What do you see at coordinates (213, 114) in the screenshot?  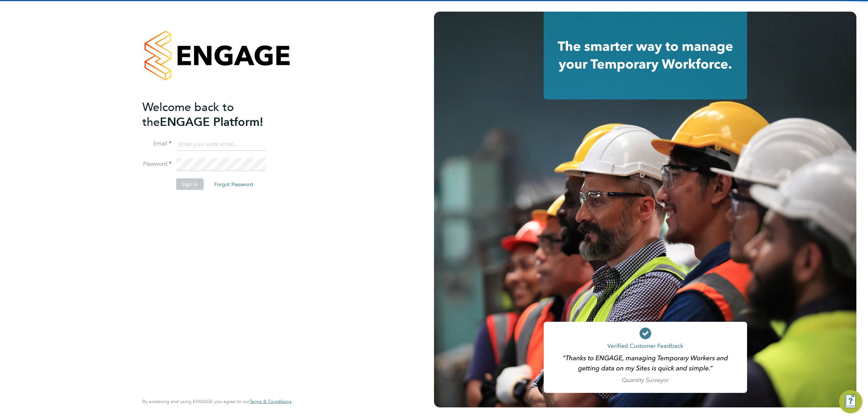 I see `h2: ENGAGE Platform!` at bounding box center [213, 114].